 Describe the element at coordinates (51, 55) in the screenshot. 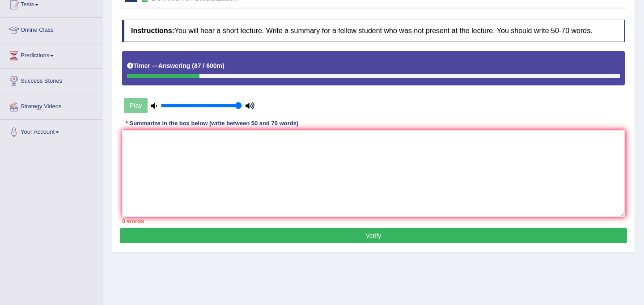

I see `a: Predictions` at that location.